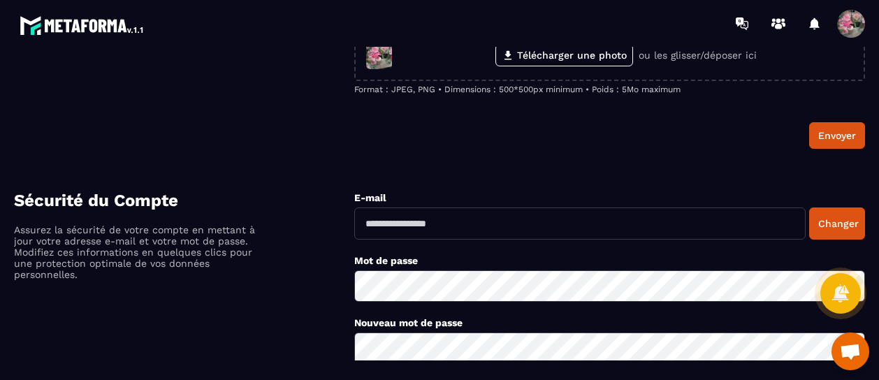  Describe the element at coordinates (370, 198) in the screenshot. I see `label: E-mail` at that location.